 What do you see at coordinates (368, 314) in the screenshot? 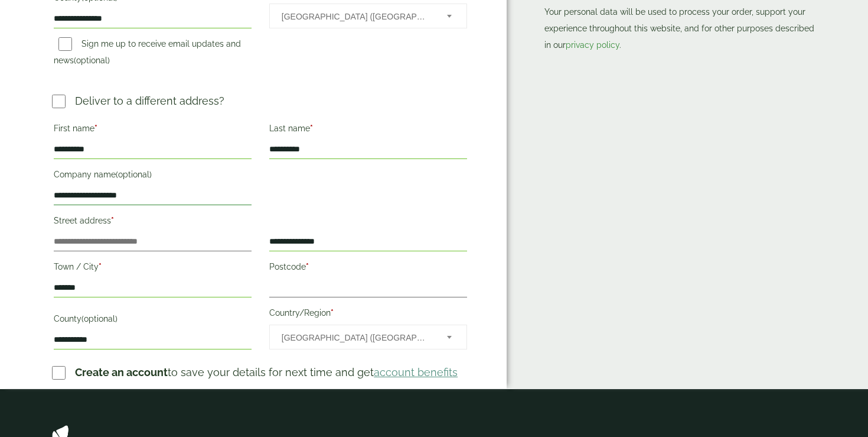
I see `label: Country/Region` at bounding box center [368, 314].